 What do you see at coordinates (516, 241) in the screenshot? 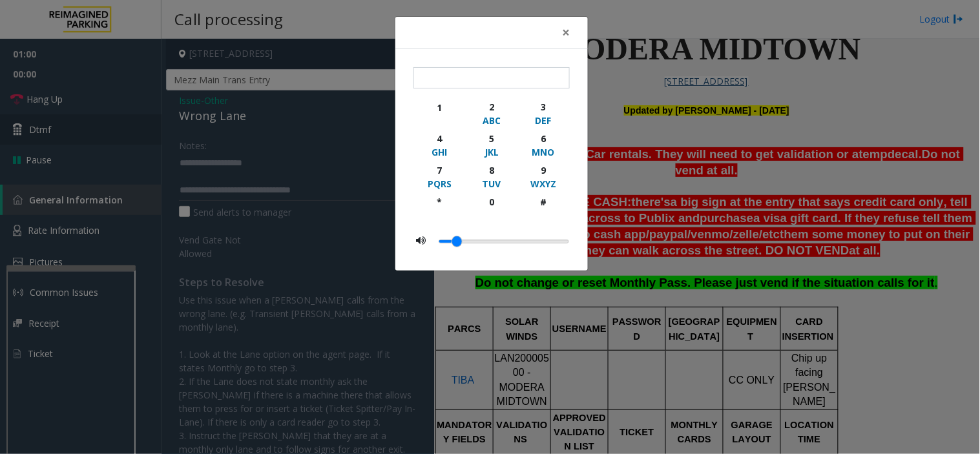
I see `li: 0.3` at bounding box center [516, 241].